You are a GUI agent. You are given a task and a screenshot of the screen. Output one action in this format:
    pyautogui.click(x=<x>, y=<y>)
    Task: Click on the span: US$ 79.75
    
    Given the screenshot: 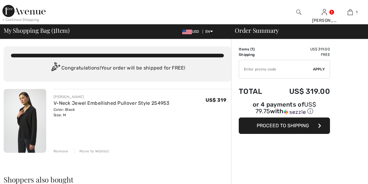 What is the action you would take?
    pyautogui.click(x=285, y=108)
    